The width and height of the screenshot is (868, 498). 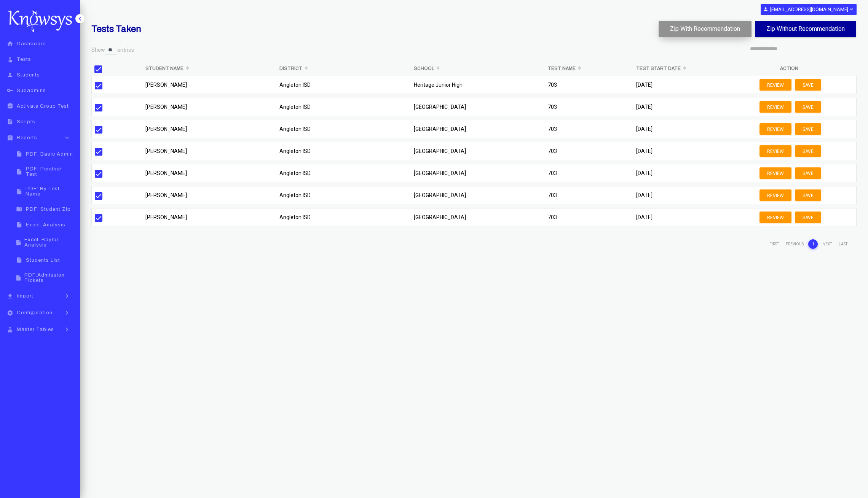 I want to click on a: 1, so click(x=812, y=244).